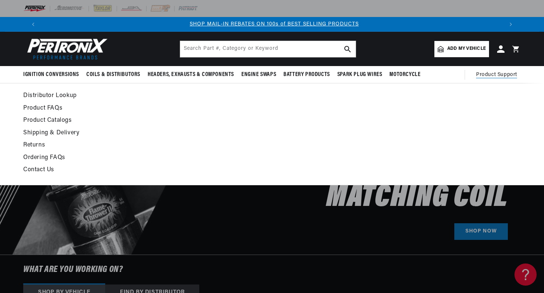  What do you see at coordinates (272, 24) in the screenshot?
I see `slideshow-component: Translation missing: en.sections.announcements.announcement_bar` at bounding box center [272, 24].